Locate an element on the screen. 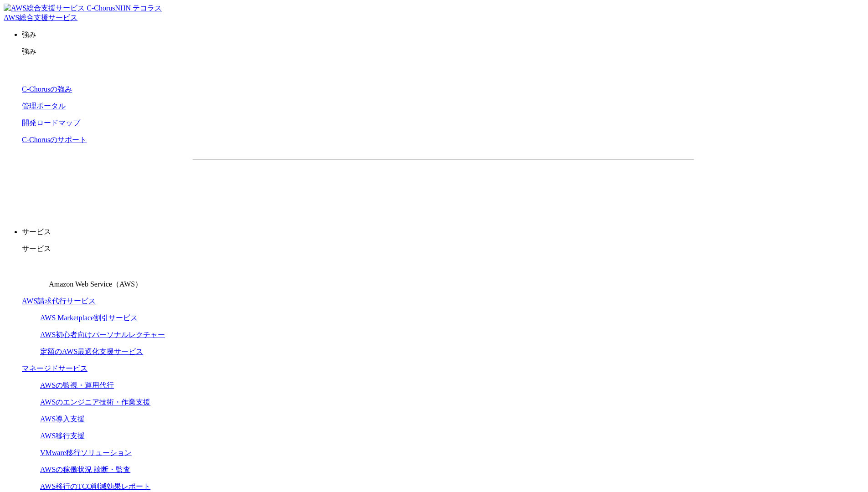  span: Amazon Web Service（AWS） is located at coordinates (95, 284).